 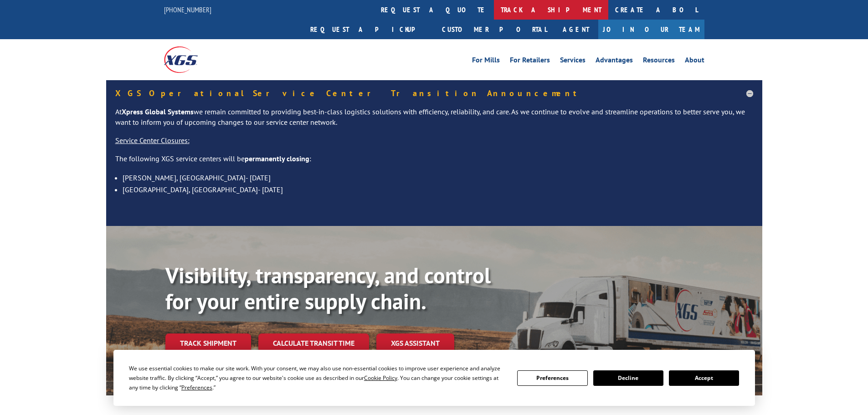 I want to click on a: Agent, so click(x=576, y=29).